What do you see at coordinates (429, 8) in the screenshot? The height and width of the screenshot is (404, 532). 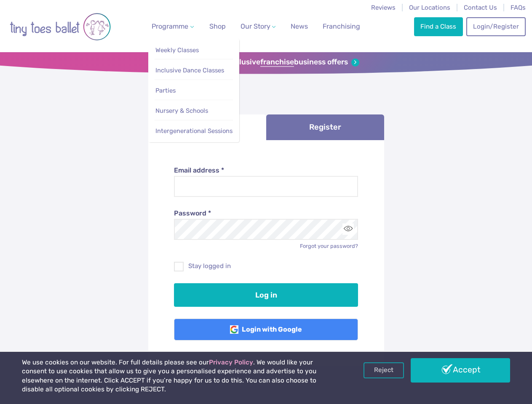 I see `span: Our Locations` at bounding box center [429, 8].